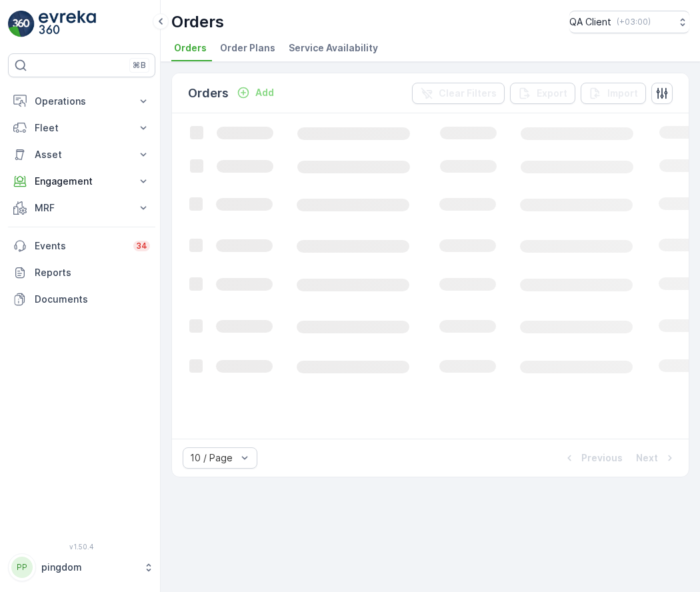 This screenshot has height=592, width=700. What do you see at coordinates (82, 208) in the screenshot?
I see `p: MRF` at bounding box center [82, 208].